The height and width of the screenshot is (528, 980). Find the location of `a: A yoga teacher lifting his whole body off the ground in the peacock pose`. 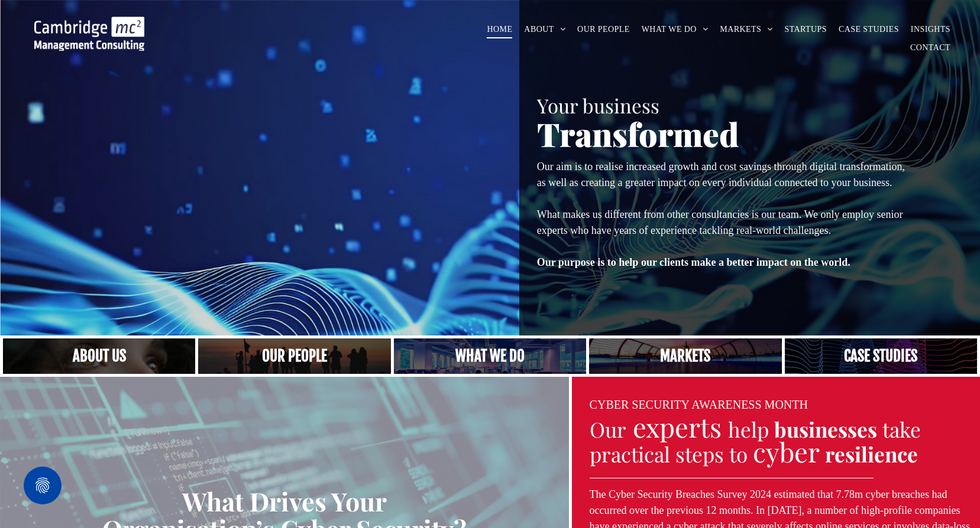

a: A yoga teacher lifting his whole body off the ground in the peacock pose is located at coordinates (490, 357).